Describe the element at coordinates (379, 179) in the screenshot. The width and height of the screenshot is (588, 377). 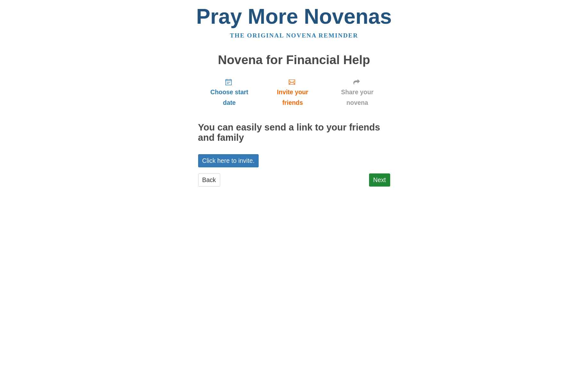
I see `a: Next` at that location.